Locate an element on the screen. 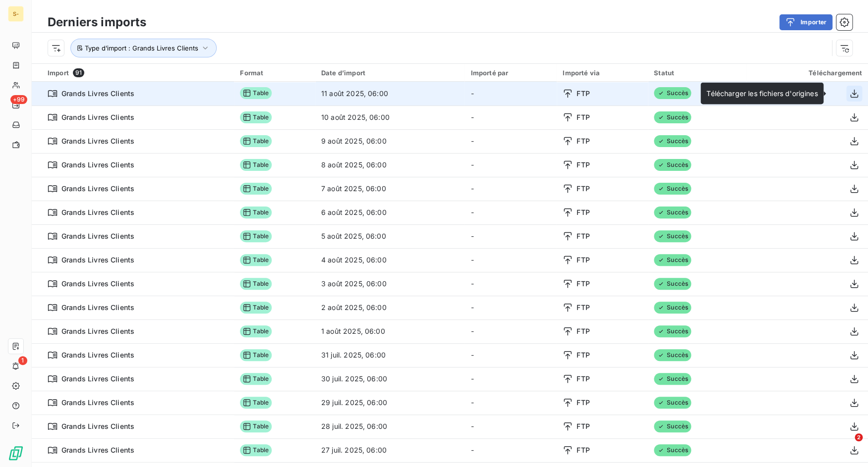  td: 10 août 2025, 06:00 is located at coordinates (390, 117).